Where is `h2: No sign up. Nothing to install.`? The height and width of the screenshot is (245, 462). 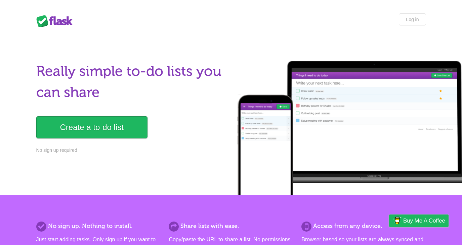
h2: No sign up. Nothing to install. is located at coordinates (98, 226).